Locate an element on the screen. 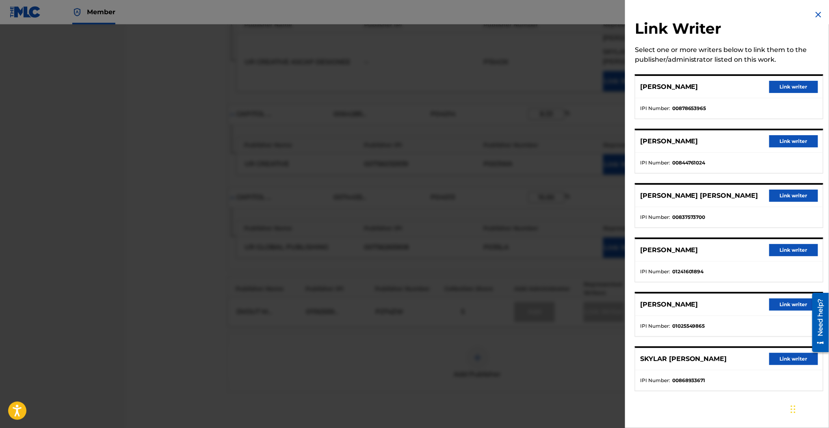  strong: 00837573700 is located at coordinates (689, 217).